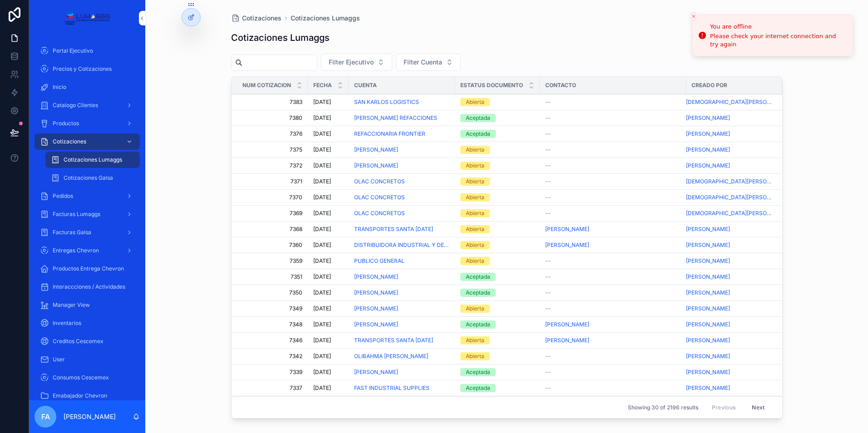  Describe the element at coordinates (272, 372) in the screenshot. I see `span: 7339` at that location.